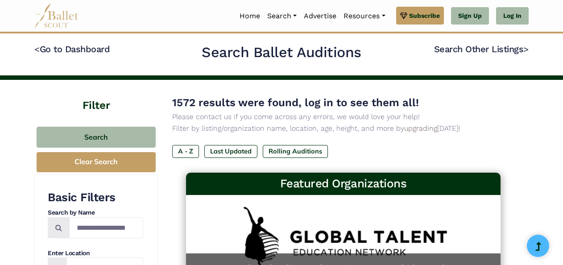 The width and height of the screenshot is (563, 265). What do you see at coordinates (185, 151) in the screenshot?
I see `label: A - Z` at bounding box center [185, 151].